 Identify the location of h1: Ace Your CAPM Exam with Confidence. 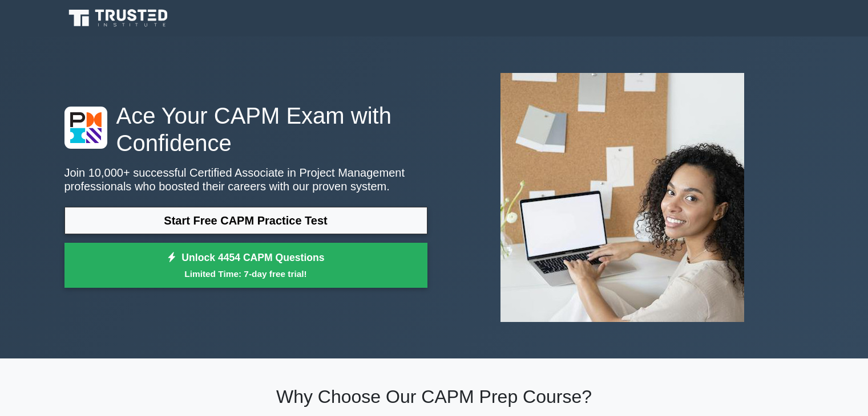
(246, 129).